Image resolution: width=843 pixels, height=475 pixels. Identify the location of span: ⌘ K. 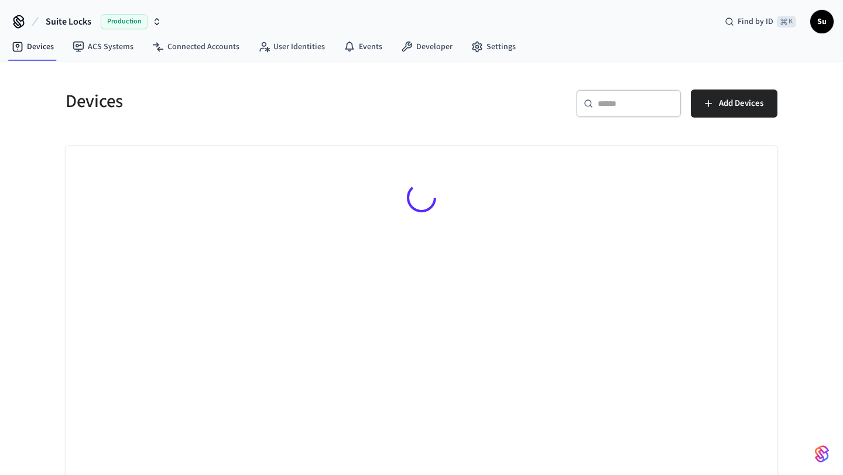
(786, 22).